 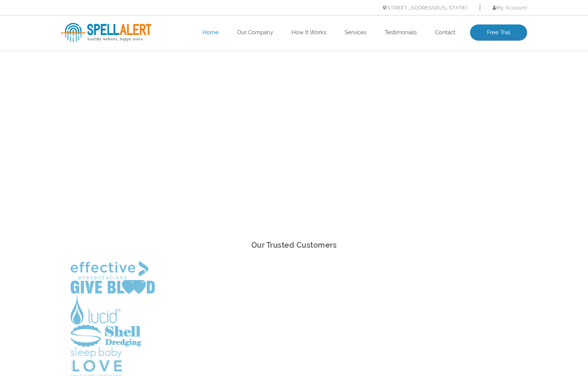 I want to click on h2: Our Trusted Customers, so click(x=295, y=245).